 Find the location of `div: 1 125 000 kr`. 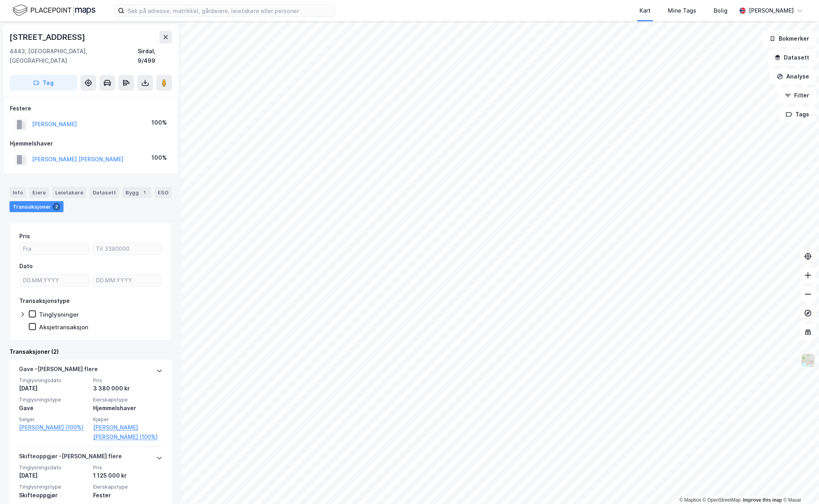

div: 1 125 000 kr is located at coordinates (128, 476).